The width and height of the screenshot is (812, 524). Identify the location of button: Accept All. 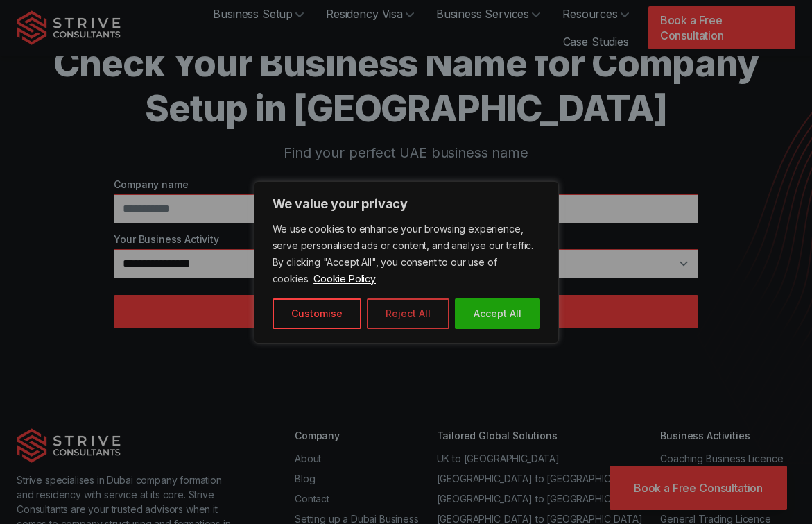
(498, 313).